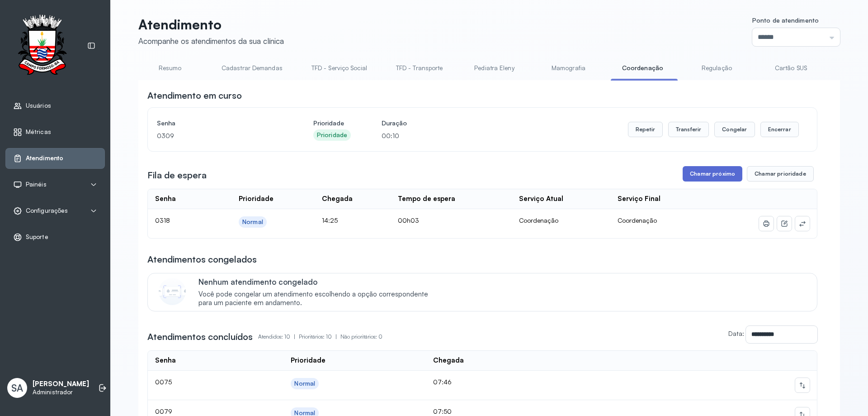  I want to click on h3: Fila de espera, so click(177, 175).